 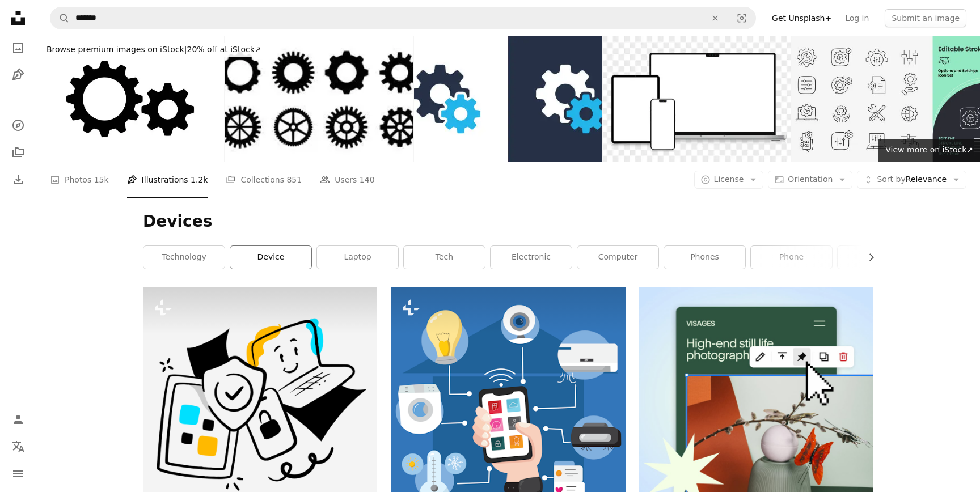 I want to click on span: License, so click(x=728, y=180).